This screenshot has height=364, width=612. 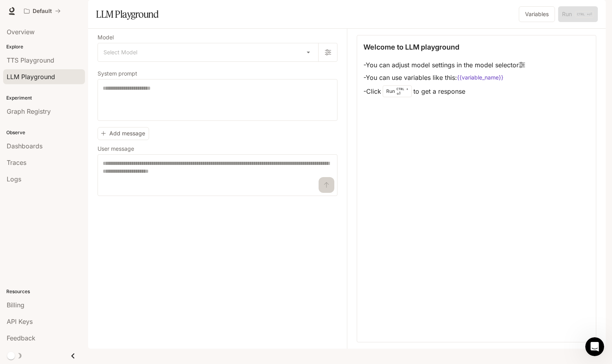 What do you see at coordinates (537, 14) in the screenshot?
I see `button: Variables` at bounding box center [537, 14].